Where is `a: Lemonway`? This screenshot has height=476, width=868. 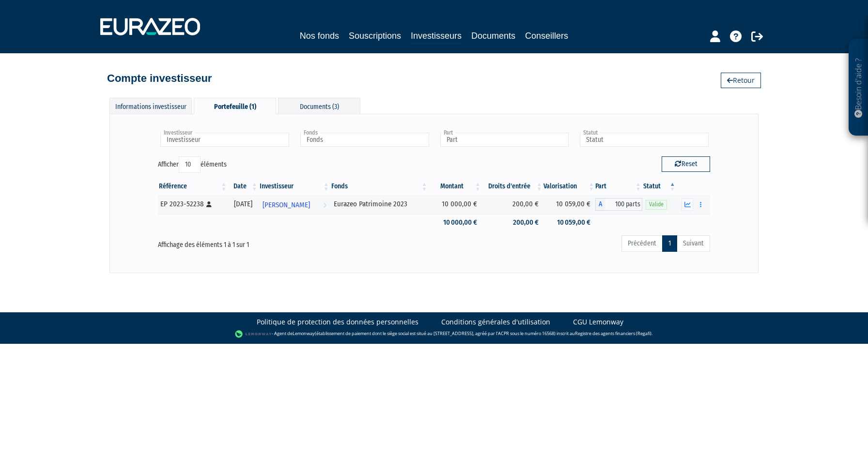 a: Lemonway is located at coordinates (303, 333).